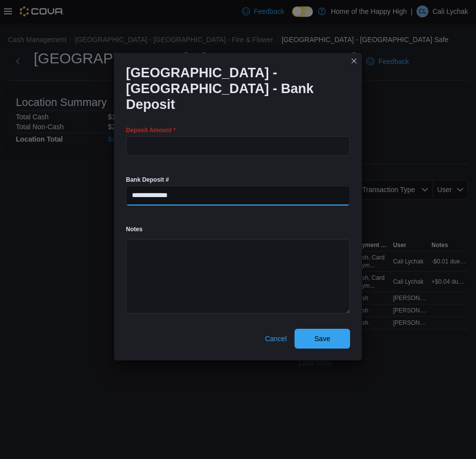 Image resolution: width=476 pixels, height=459 pixels. What do you see at coordinates (276, 339) in the screenshot?
I see `button: Cancel` at bounding box center [276, 339].